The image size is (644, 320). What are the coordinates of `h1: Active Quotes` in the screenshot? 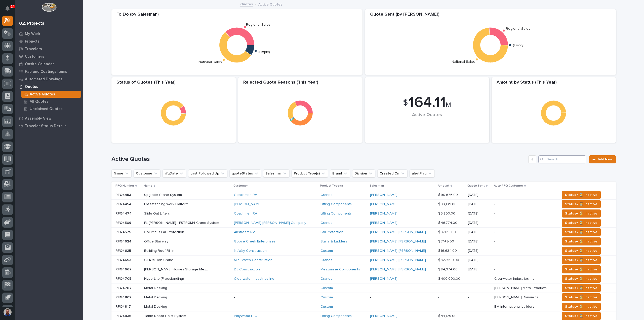 It's located at (319, 159).